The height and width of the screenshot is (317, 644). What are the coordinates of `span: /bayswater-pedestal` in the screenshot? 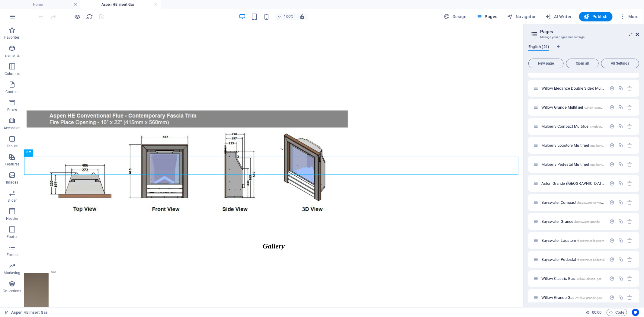 It's located at (590, 260).